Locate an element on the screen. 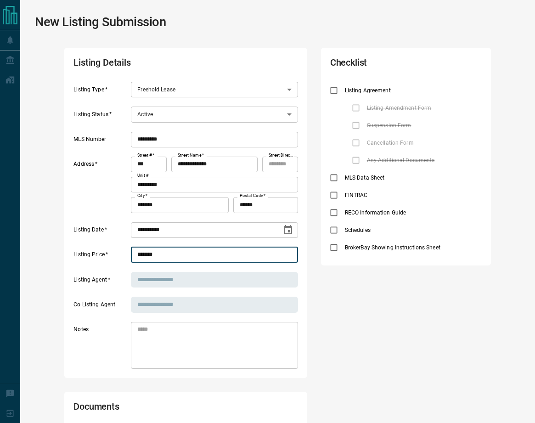  span: Any Additional Documents is located at coordinates (401, 160).